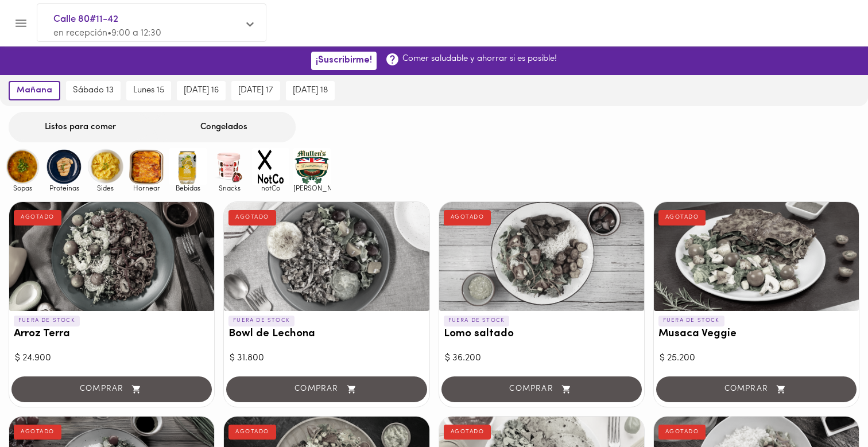 This screenshot has height=447, width=868. I want to click on img: notCo, so click(270, 166).